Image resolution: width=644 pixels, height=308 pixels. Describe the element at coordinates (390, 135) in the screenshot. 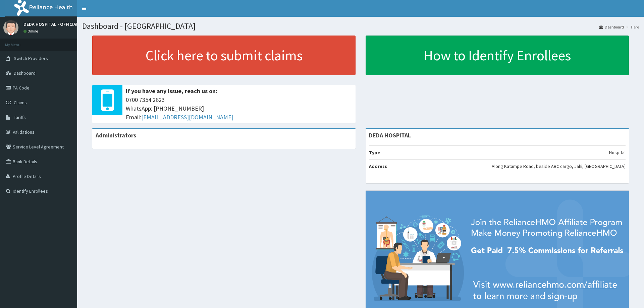

I see `strong: DEDA HOSPITAL` at that location.